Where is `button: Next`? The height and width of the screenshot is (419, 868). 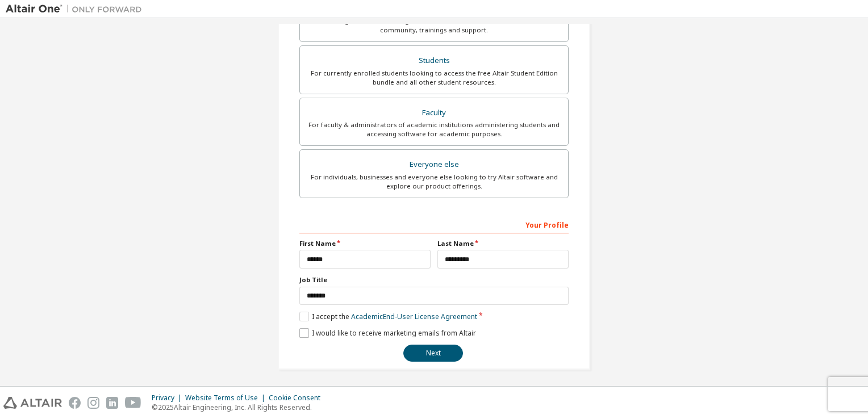
button: Next is located at coordinates (433, 354).